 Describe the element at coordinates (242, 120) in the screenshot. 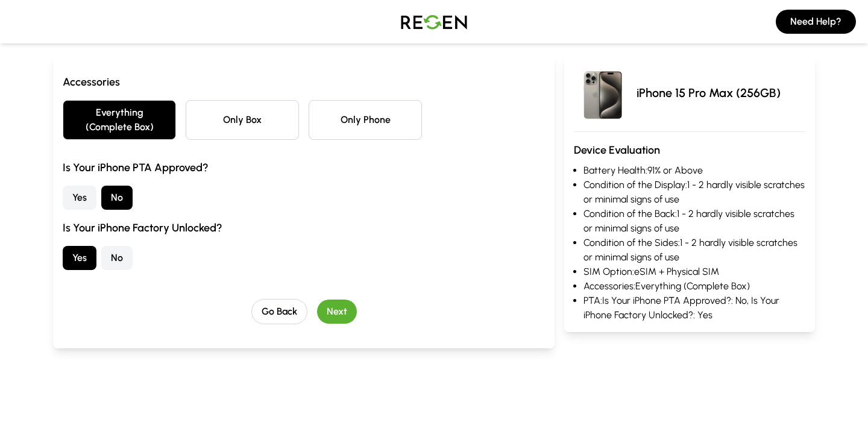

I see `button: Only Box` at that location.